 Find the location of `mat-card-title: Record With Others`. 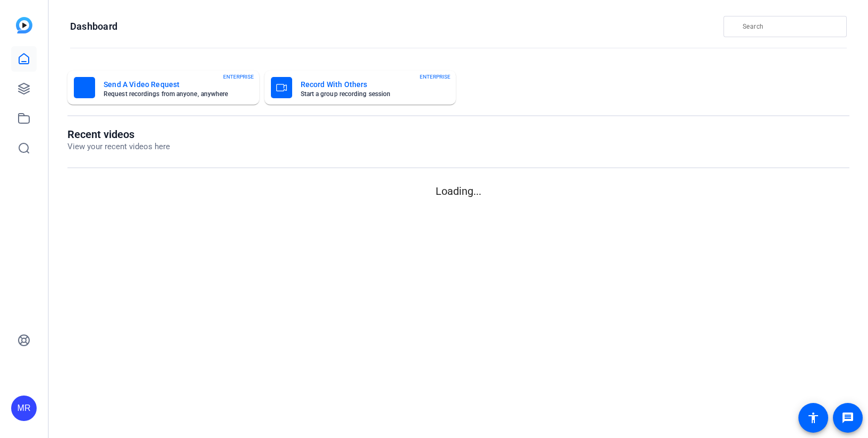

mat-card-title: Record With Others is located at coordinates (367, 84).